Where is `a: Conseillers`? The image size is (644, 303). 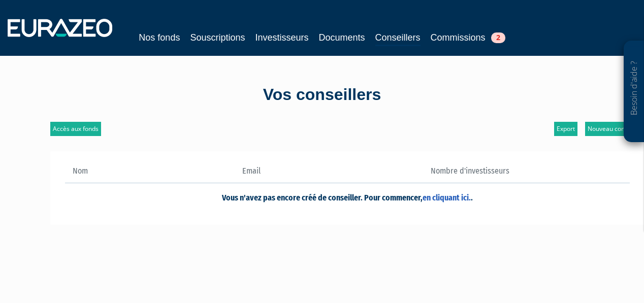 a: Conseillers is located at coordinates (398, 38).